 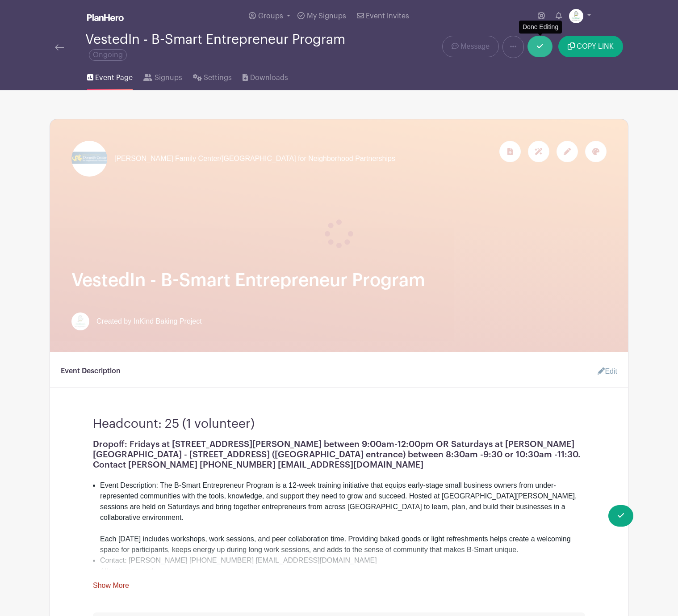 What do you see at coordinates (475, 47) in the screenshot?
I see `span: Message` at bounding box center [475, 47].